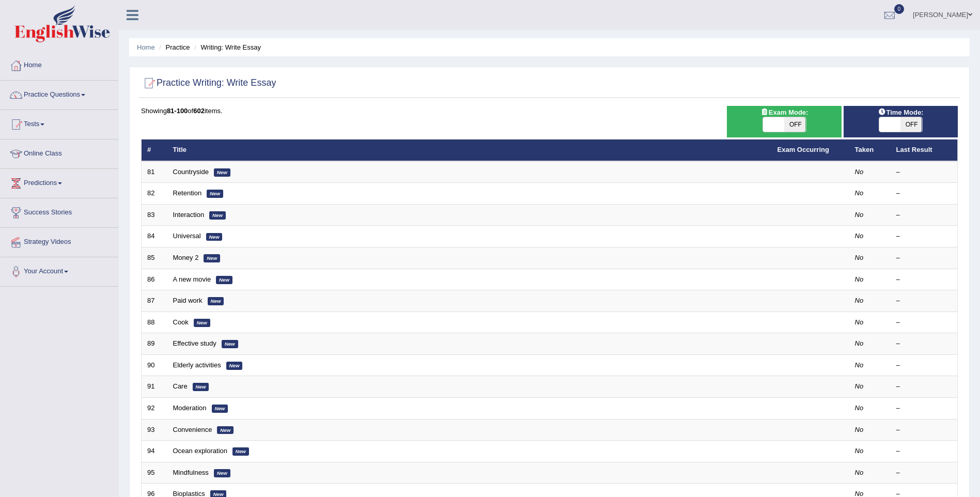  Describe the element at coordinates (60, 182) in the screenshot. I see `a: Predictions` at that location.